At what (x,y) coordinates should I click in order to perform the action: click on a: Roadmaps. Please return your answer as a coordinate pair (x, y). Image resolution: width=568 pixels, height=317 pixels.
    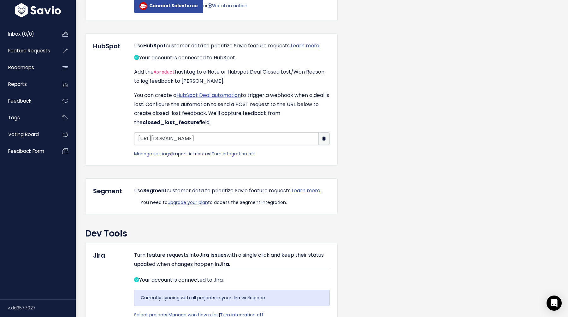
    Looking at the image, I should click on (27, 67).